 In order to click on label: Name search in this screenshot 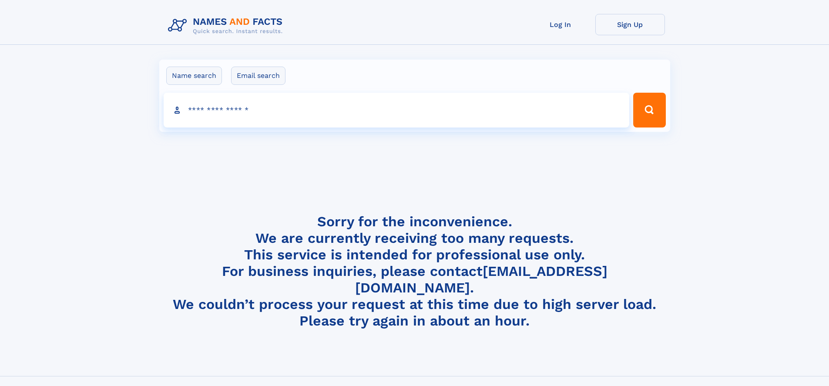, I will do `click(194, 76)`.